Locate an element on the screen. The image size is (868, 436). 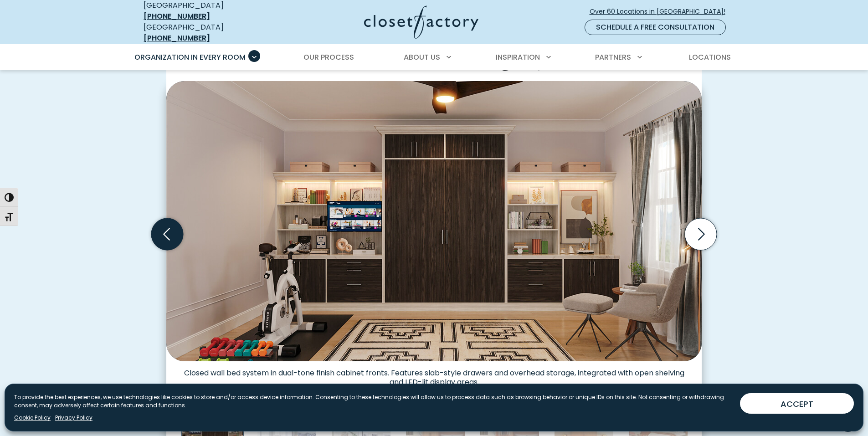
a: Cookie Policy is located at coordinates (32, 418).